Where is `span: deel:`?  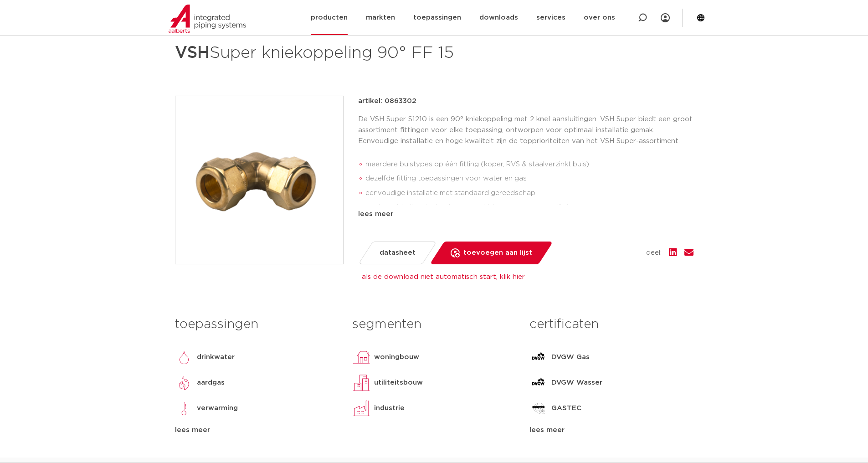
span: deel: is located at coordinates (654, 252).